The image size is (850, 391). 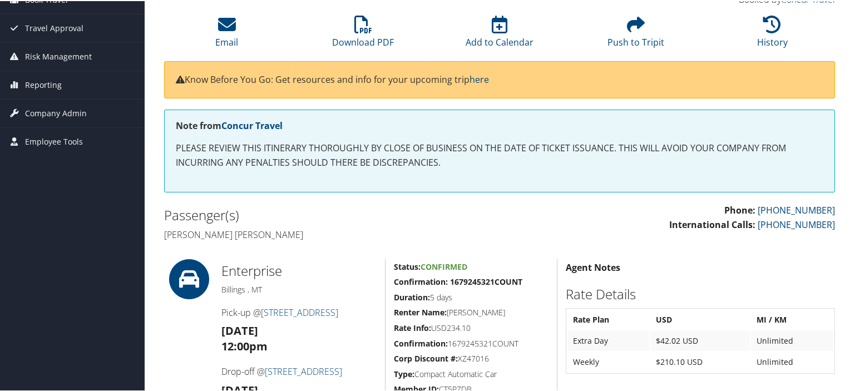 What do you see at coordinates (479, 78) in the screenshot?
I see `a: here` at bounding box center [479, 78].